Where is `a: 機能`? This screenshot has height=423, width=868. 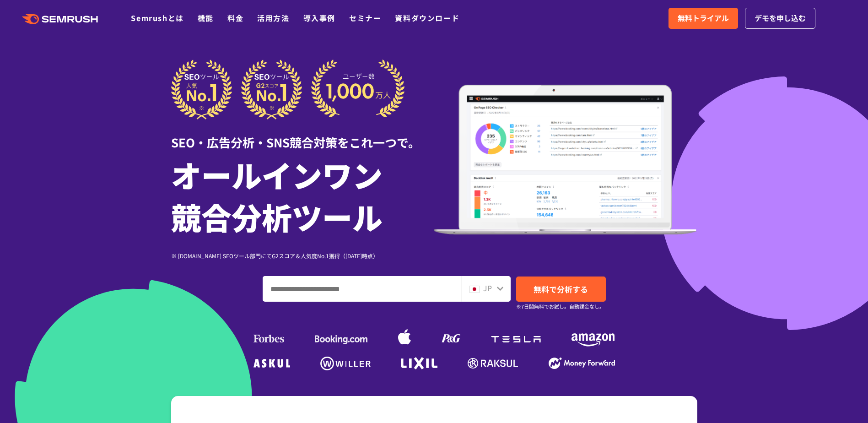 a: 機能 is located at coordinates (206, 18).